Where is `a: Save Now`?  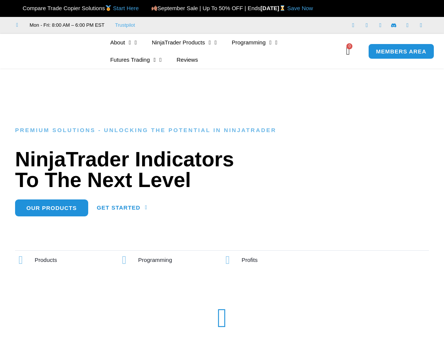
a: Save Now is located at coordinates (300, 8).